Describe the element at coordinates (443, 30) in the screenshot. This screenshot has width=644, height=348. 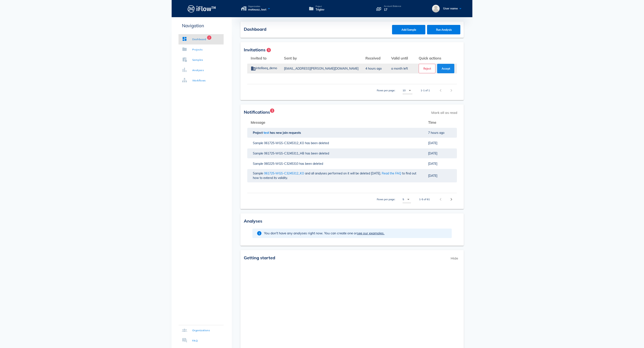
I see `button: Run Analysis` at that location.